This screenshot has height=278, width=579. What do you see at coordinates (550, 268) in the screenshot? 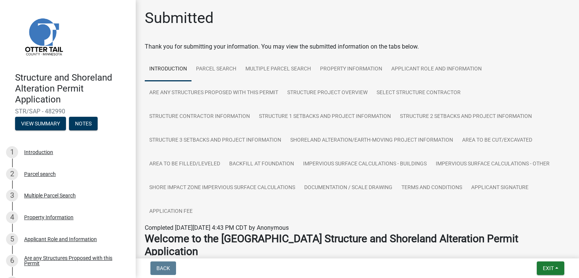
I see `button: Exit` at bounding box center [550, 268].